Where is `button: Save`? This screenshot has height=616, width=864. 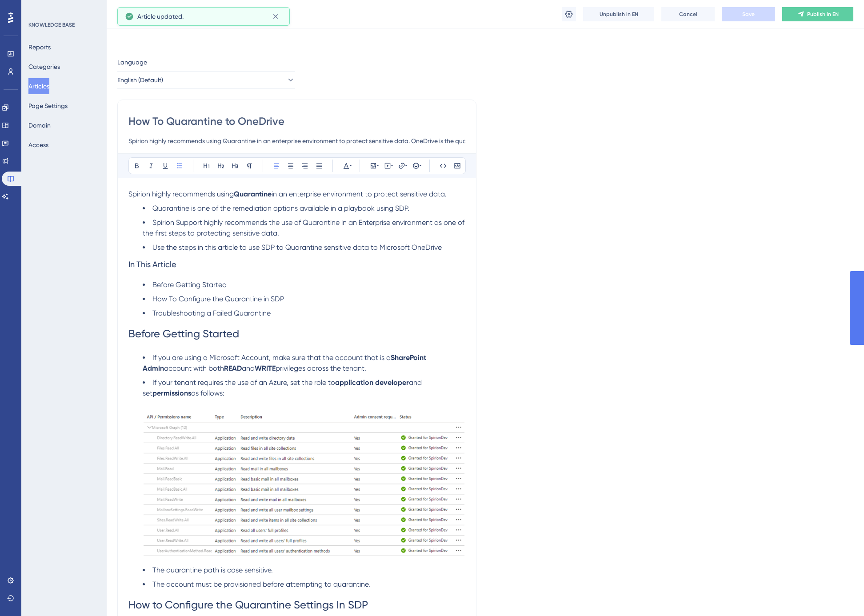
button: Save is located at coordinates (749, 14).